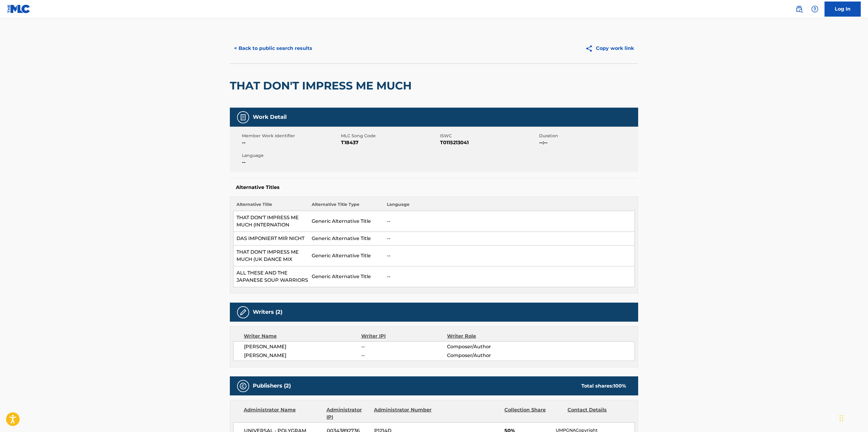 This screenshot has width=868, height=432. I want to click on span: 100 %, so click(620, 386).